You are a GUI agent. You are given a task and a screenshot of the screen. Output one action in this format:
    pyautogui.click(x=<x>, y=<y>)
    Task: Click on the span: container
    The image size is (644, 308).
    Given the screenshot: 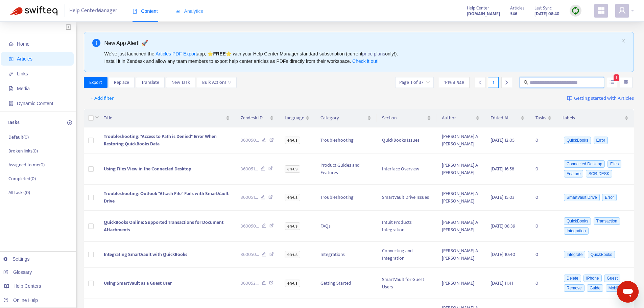 What is the action you would take?
    pyautogui.click(x=11, y=103)
    